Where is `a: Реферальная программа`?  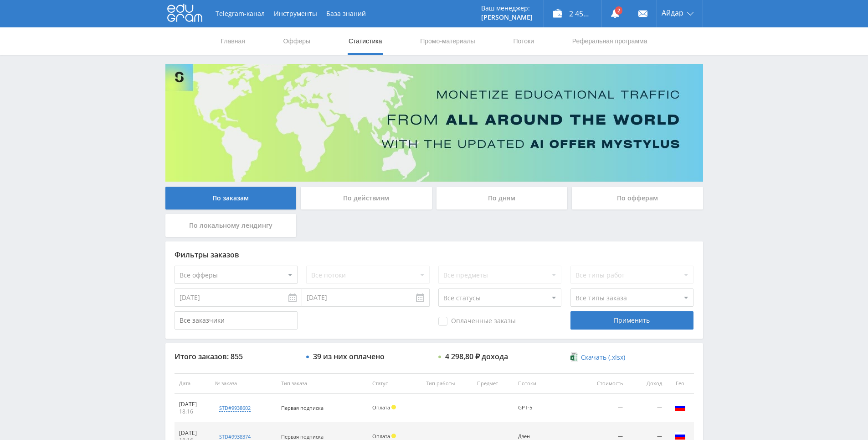
a: Реферальная программа is located at coordinates (609, 41).